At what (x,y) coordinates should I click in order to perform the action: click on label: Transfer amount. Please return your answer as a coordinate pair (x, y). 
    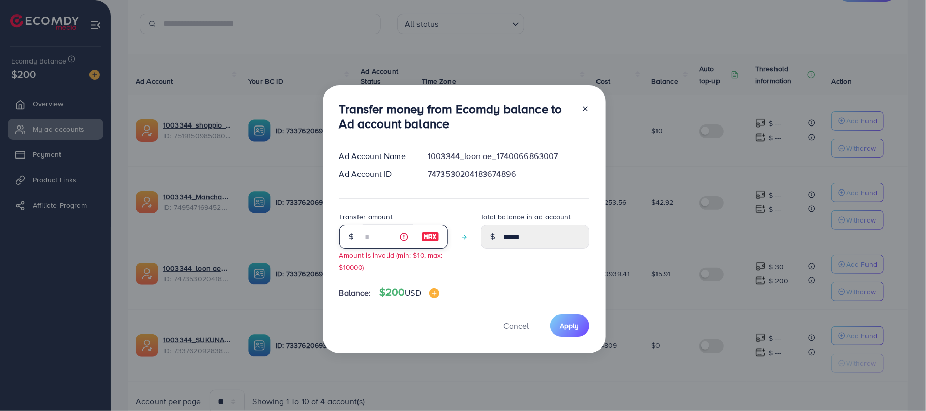
    Looking at the image, I should click on (366, 217).